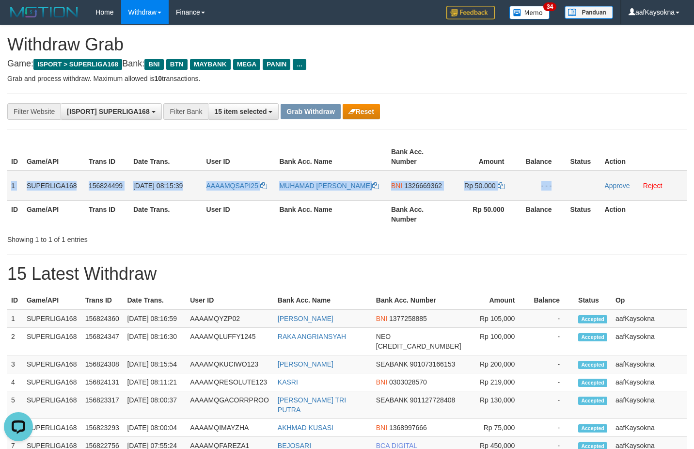 The image size is (694, 449). Describe the element at coordinates (423, 186) in the screenshot. I see `span: Copy 1326669362 to clipboard` at that location.